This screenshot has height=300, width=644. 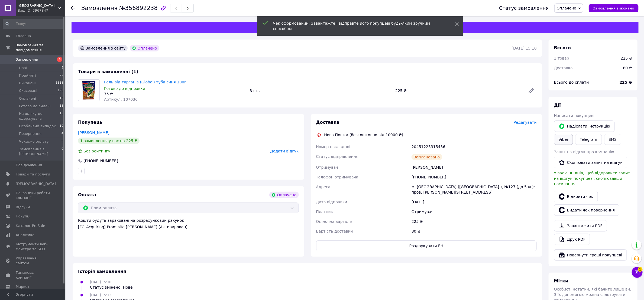 What do you see at coordinates (562, 58) in the screenshot?
I see `span: 1 товар` at bounding box center [562, 58].